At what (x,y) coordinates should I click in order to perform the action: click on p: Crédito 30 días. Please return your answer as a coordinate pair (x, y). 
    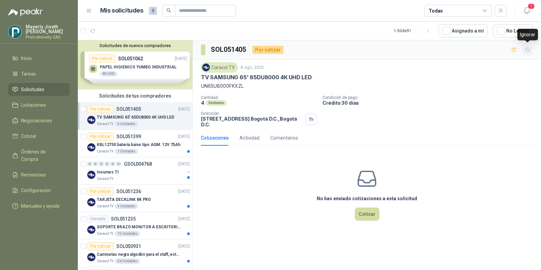
    Looking at the image, I should click on (431, 103).